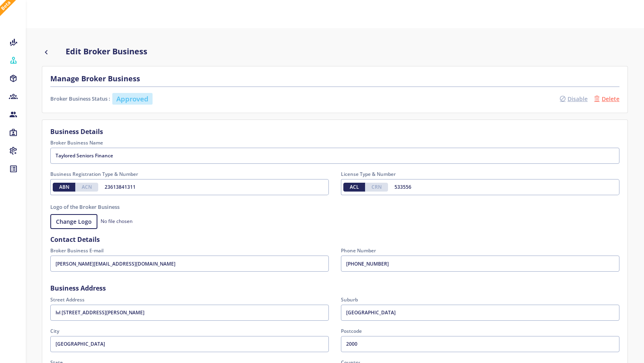 This screenshot has width=644, height=363. What do you see at coordinates (80, 99) in the screenshot?
I see `label: Broker Business Status :` at bounding box center [80, 99].